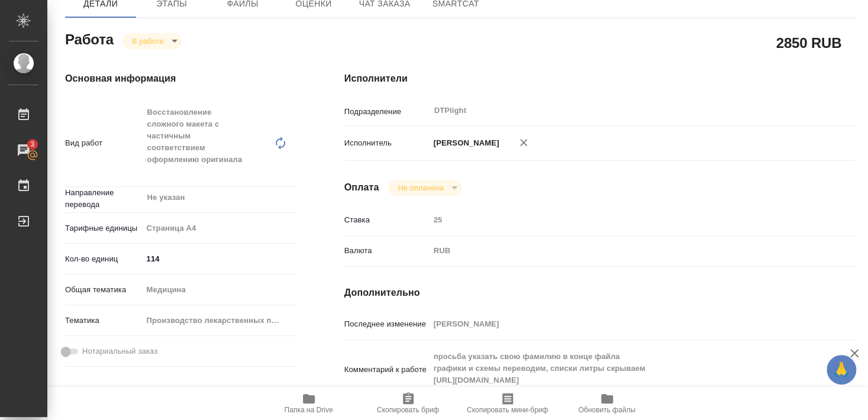 The image size is (868, 420). I want to click on p: Вид работ, so click(104, 143).